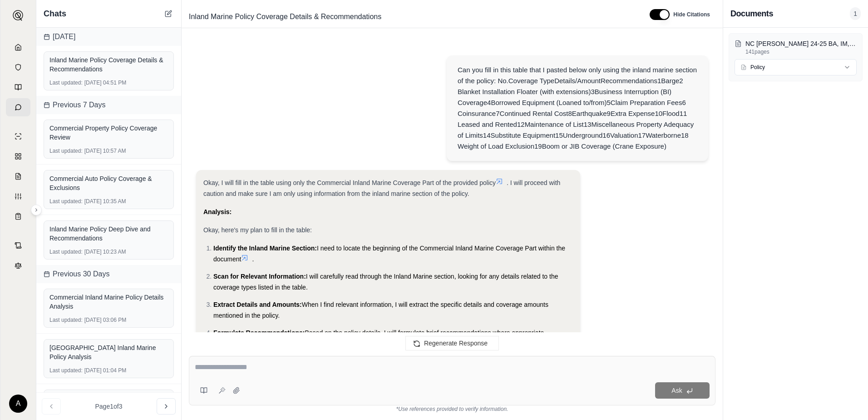  I want to click on span: Chats, so click(55, 14).